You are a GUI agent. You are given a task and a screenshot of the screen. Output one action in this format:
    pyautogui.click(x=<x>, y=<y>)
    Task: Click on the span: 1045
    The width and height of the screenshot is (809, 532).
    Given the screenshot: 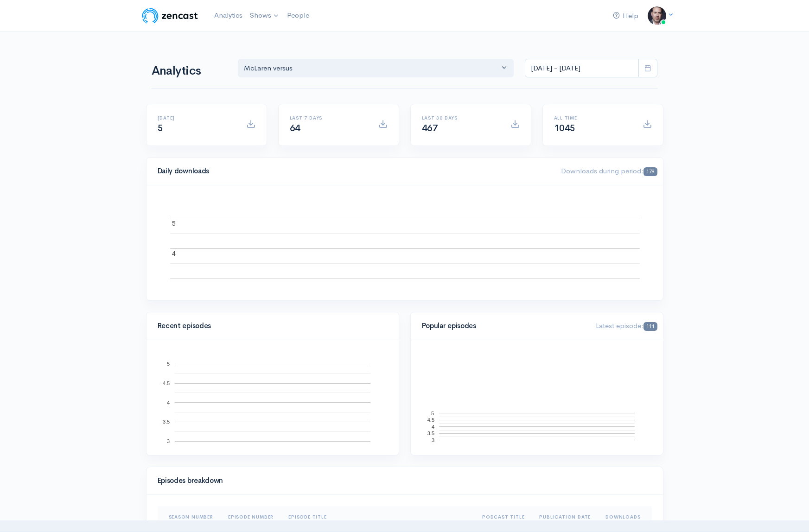 What is the action you would take?
    pyautogui.click(x=565, y=128)
    